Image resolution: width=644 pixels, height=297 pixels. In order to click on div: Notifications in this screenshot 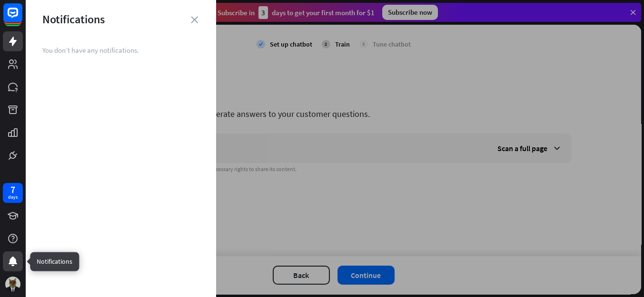, I will do `click(121, 19)`.